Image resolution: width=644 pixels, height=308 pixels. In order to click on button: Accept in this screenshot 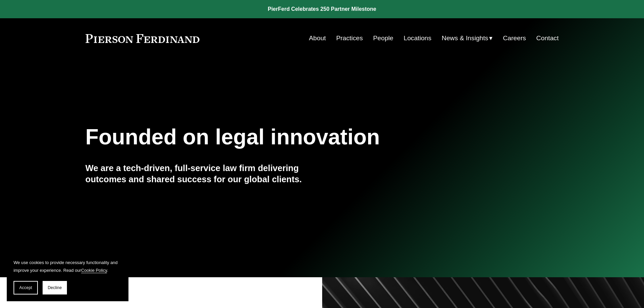, I will do `click(26, 287)`.